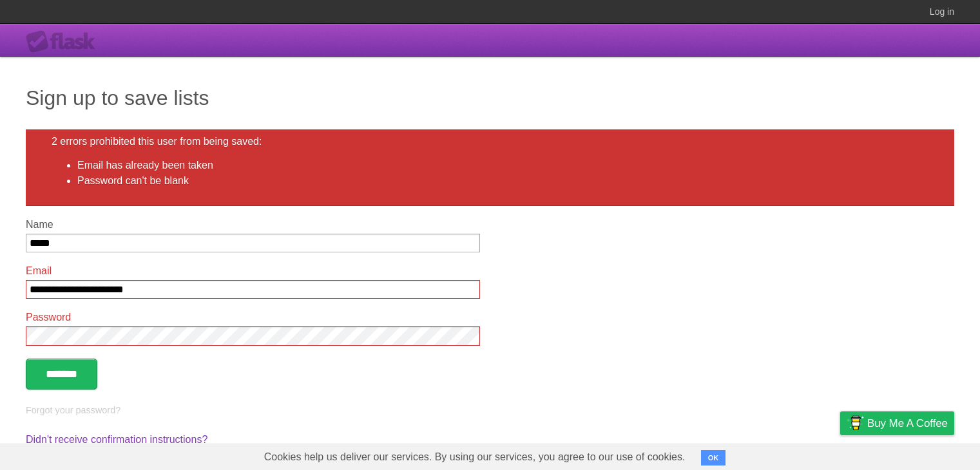 This screenshot has height=470, width=980. I want to click on img: Buy me a coffee, so click(855, 423).